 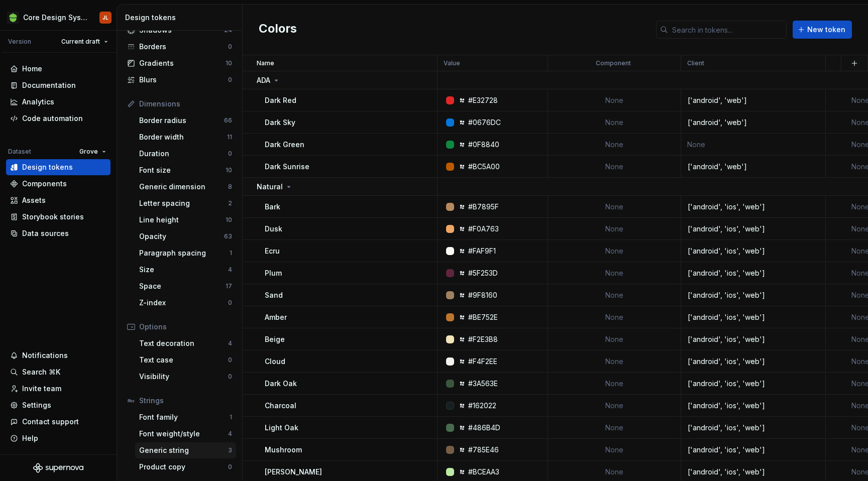 What do you see at coordinates (182, 220) in the screenshot?
I see `div: Line height` at bounding box center [182, 220].